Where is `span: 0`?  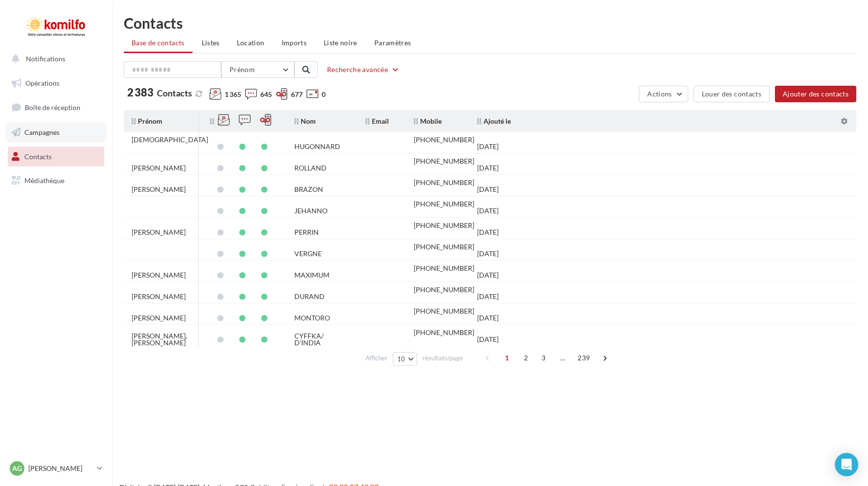 span: 0 is located at coordinates (324, 94).